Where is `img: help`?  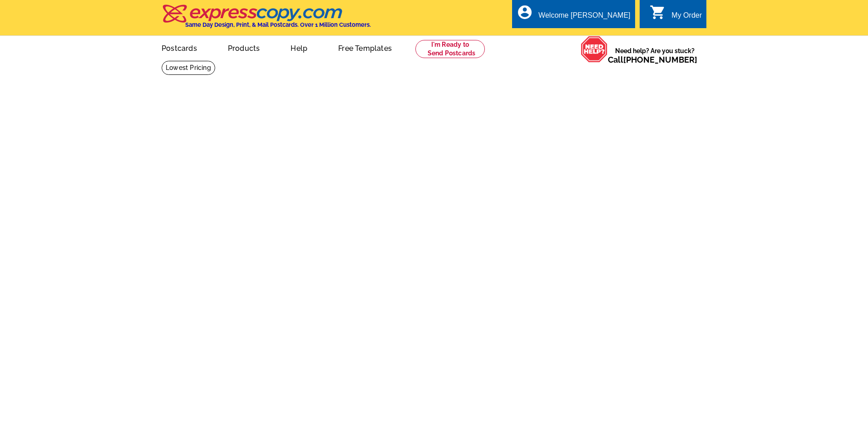
img: help is located at coordinates (594, 49).